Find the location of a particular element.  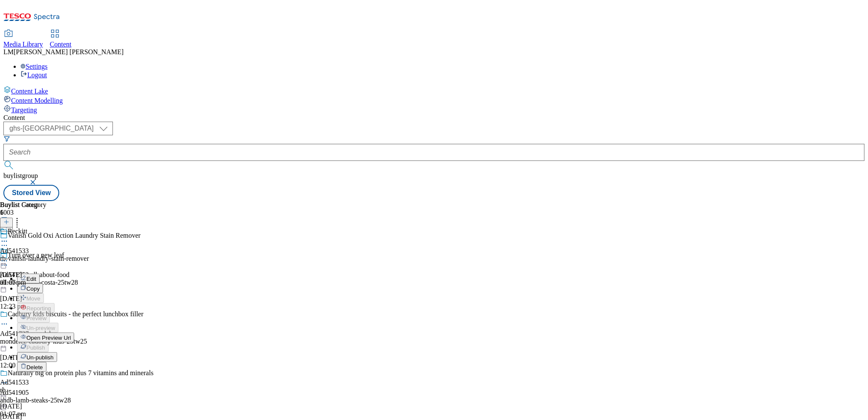

a: Content Lake is located at coordinates (434, 90).